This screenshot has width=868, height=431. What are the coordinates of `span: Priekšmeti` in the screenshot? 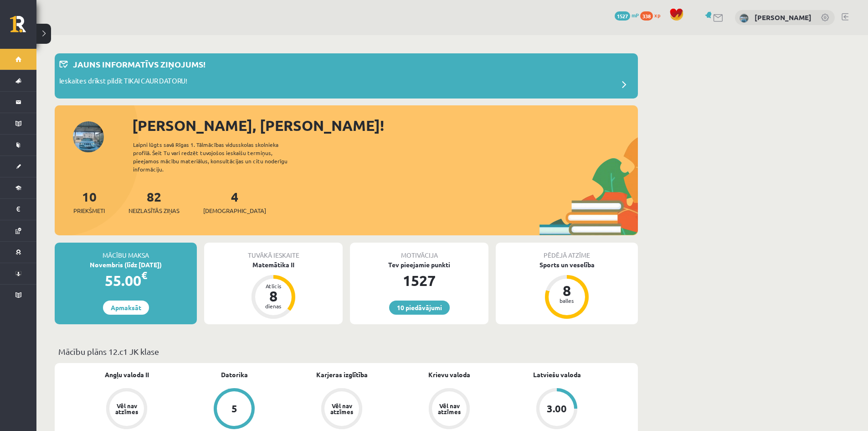 It's located at (89, 210).